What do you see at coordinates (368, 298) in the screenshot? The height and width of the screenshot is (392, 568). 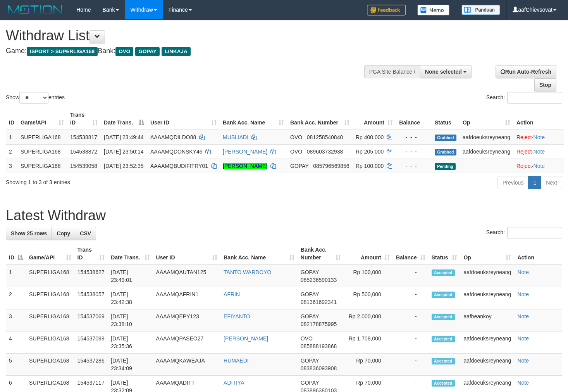 I see `td: Rp 500,000` at bounding box center [368, 298].